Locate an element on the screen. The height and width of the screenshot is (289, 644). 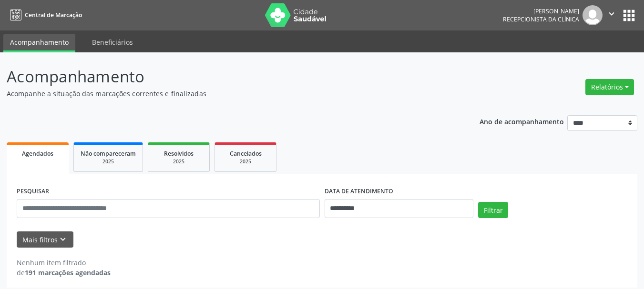
i: keyboard_arrow_down is located at coordinates (63, 239).